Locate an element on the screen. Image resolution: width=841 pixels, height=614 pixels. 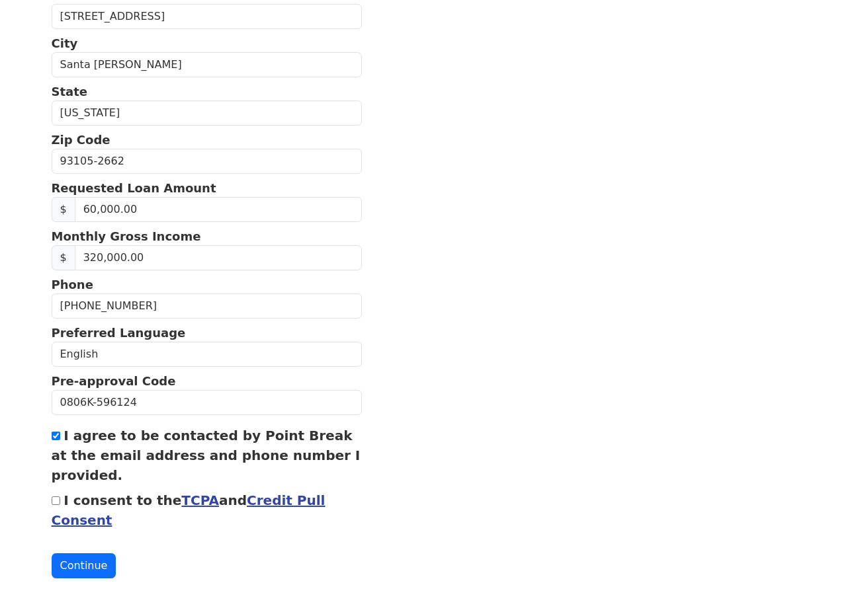
input: Zip Code is located at coordinates (207, 161).